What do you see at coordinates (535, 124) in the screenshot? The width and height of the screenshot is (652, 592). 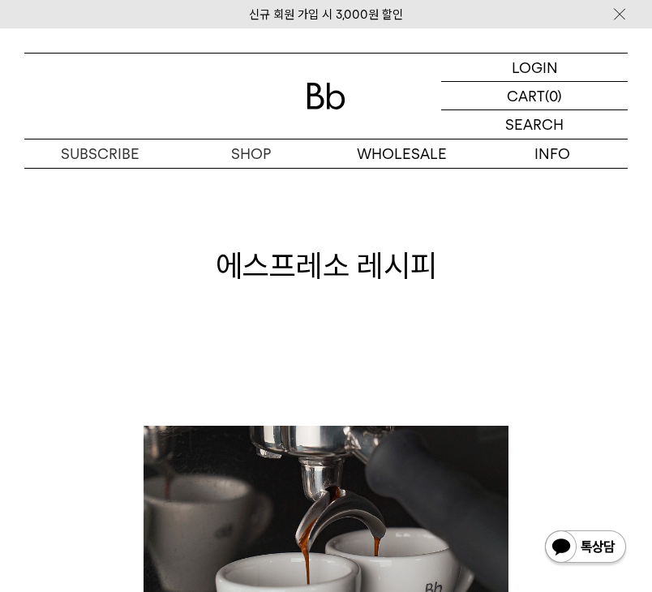 I see `p: SEARCH` at bounding box center [535, 124].